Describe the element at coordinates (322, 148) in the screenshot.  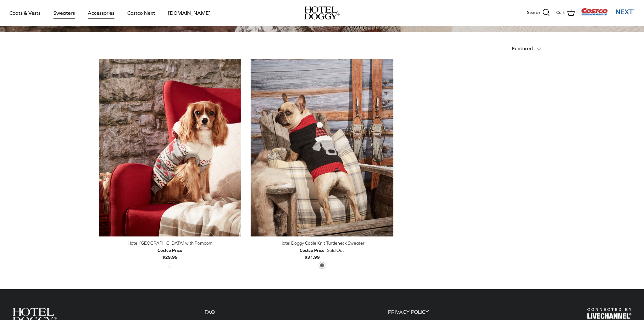
I see `a: Hotel Doggy Cable Knit Turtleneck Sweater` at that location.